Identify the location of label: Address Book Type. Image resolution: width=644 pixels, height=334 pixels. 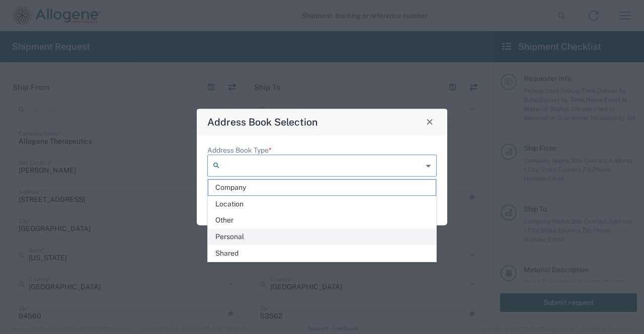
(239, 150).